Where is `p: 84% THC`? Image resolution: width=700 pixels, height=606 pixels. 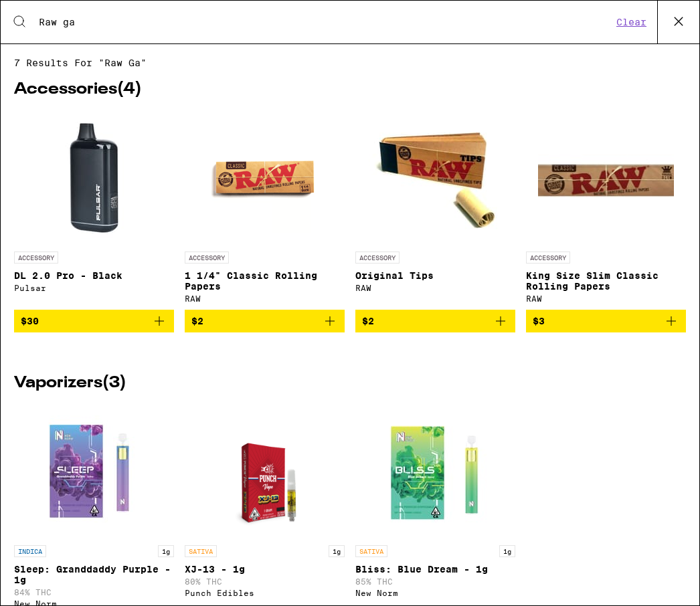 p: 84% THC is located at coordinates (94, 592).